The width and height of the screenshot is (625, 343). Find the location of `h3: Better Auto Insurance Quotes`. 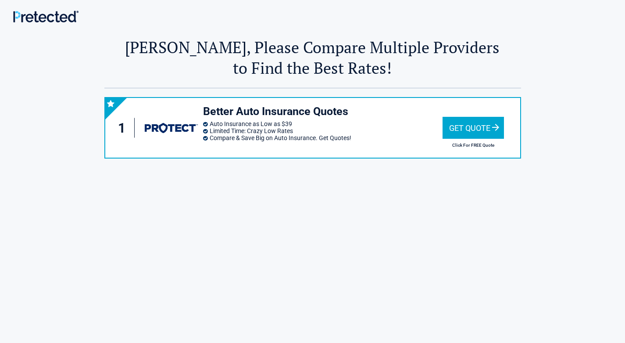

h3: Better Auto Insurance Quotes is located at coordinates (323, 111).